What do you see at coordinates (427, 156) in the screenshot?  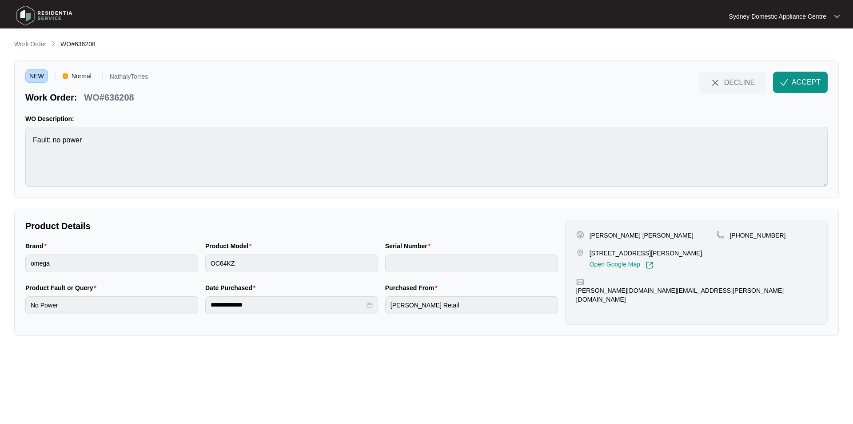 I see `textarea: Fault: no power` at bounding box center [427, 156].